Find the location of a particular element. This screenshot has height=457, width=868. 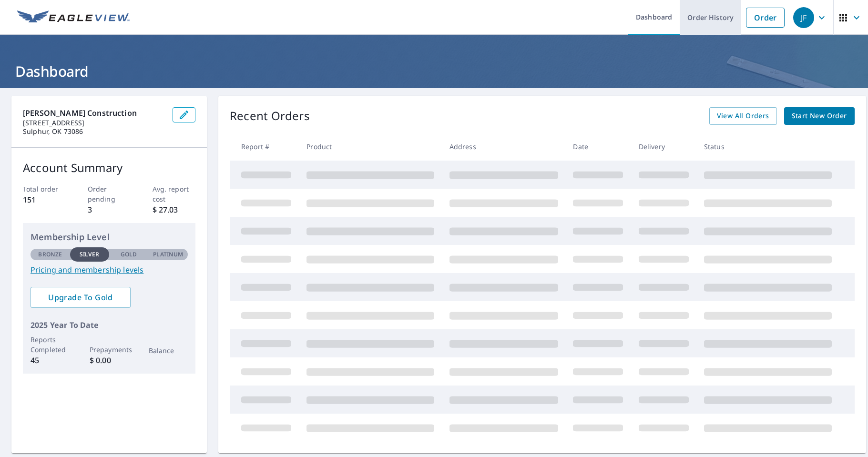

p: Total order is located at coordinates (44, 189).